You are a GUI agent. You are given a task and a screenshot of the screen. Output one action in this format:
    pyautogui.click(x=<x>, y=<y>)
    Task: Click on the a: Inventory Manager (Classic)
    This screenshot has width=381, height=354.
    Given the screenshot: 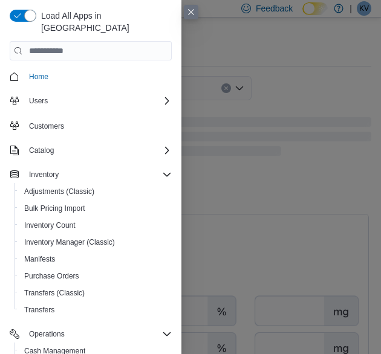 What is the action you would take?
    pyautogui.click(x=69, y=242)
    